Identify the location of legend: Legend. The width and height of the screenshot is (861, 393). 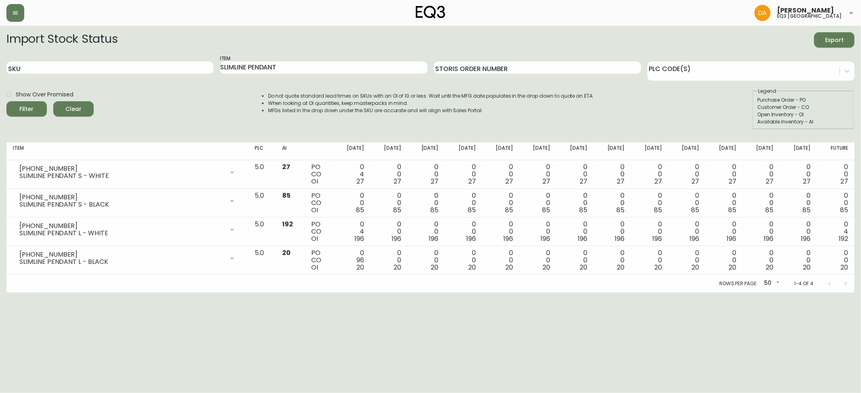
(767, 91).